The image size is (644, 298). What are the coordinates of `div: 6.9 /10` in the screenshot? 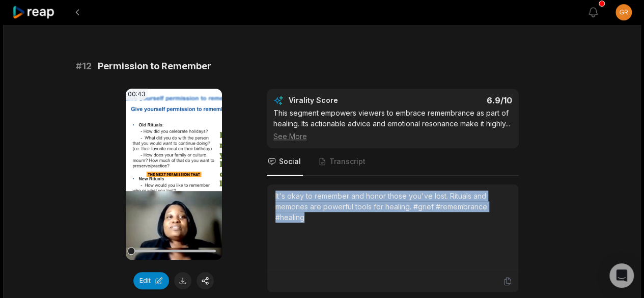 It's located at (457, 100).